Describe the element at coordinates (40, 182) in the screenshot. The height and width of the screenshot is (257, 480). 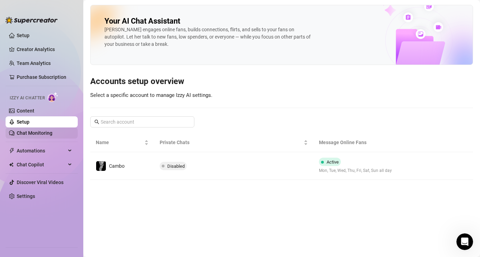
I see `a: Discover Viral Videos` at that location.